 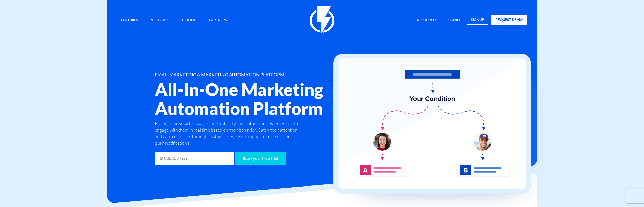 I want to click on p: Flashy is the smartest way to understand your visitors and customers and to engage with them in r..., so click(x=228, y=133).